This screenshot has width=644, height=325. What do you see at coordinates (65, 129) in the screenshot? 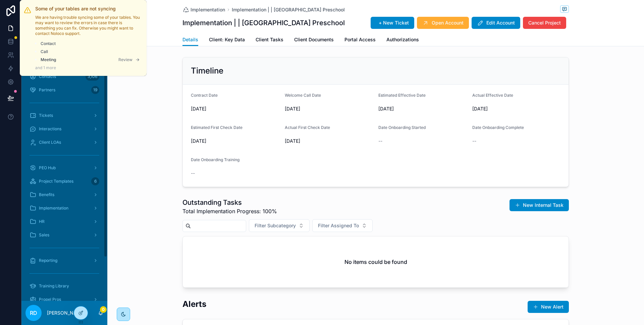
I see `a: Interactions` at bounding box center [65, 129].